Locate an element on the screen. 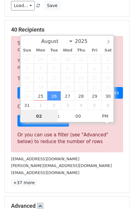 This screenshot has width=134, height=209. span: August 18, 2025 is located at coordinates (40, 87).